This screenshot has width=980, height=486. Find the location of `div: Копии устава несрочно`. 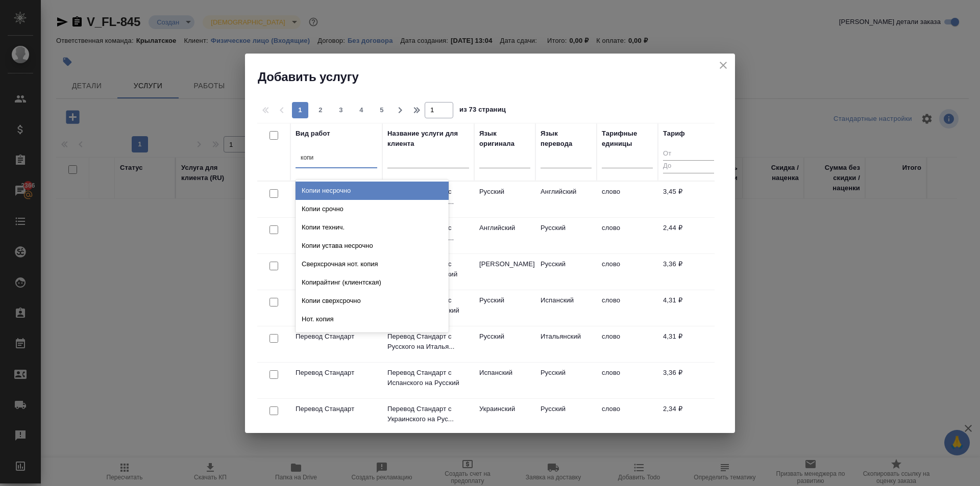

div: Копии устава несрочно is located at coordinates (372, 246).